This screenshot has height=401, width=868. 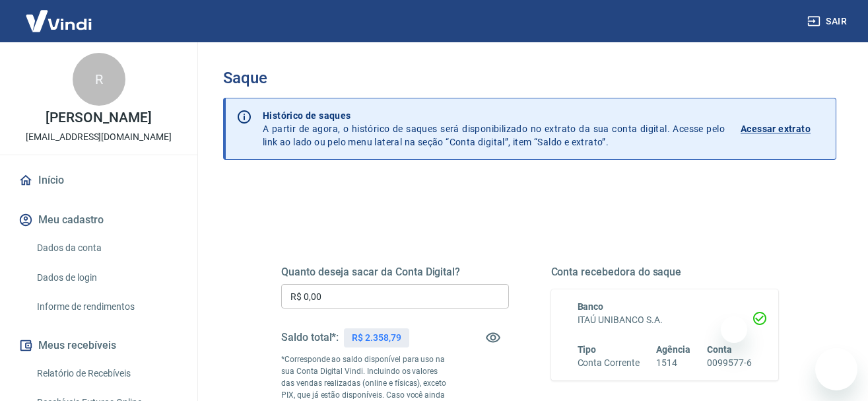 I want to click on img: Vindi, so click(x=59, y=20).